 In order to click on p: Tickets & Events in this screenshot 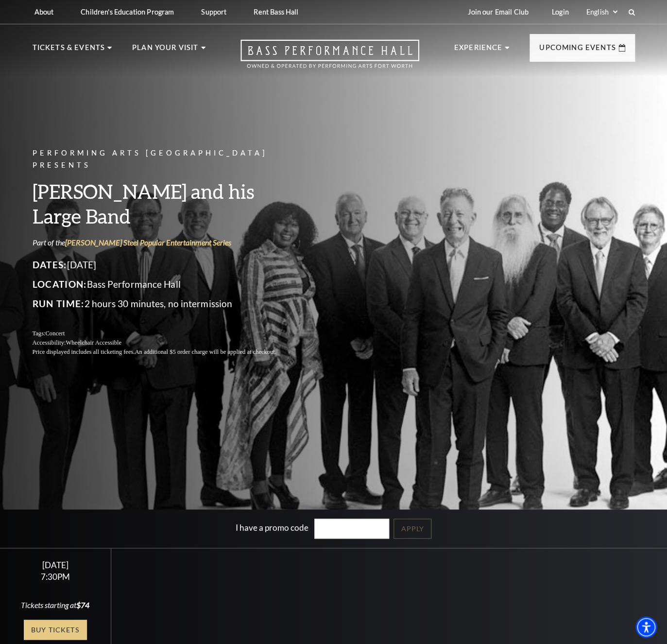, I will do `click(69, 51)`.